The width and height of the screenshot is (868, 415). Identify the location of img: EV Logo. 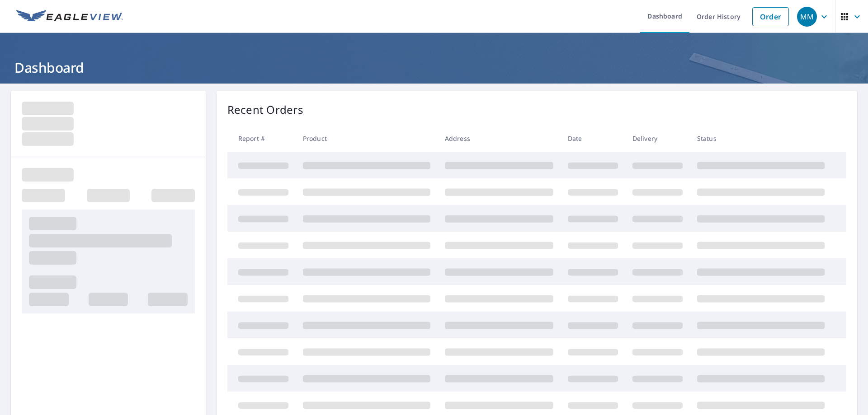
(70, 17).